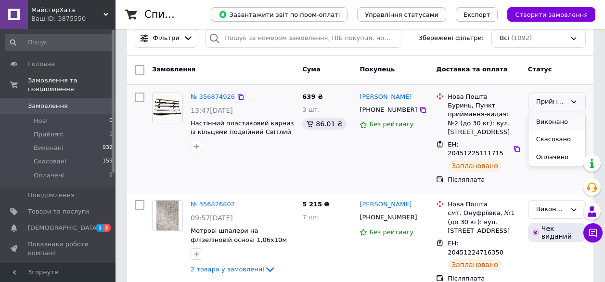 This screenshot has width=605, height=282. What do you see at coordinates (557, 232) in the screenshot?
I see `div: Чек виданий` at bounding box center [557, 232].